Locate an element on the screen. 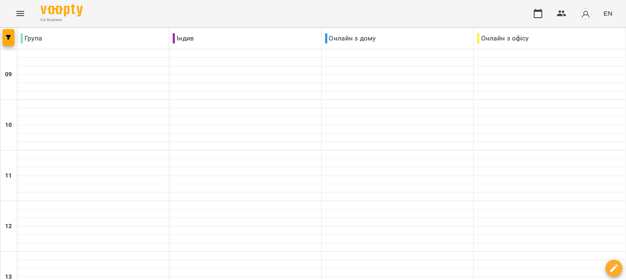 This screenshot has height=280, width=626. span: EN is located at coordinates (608, 13).